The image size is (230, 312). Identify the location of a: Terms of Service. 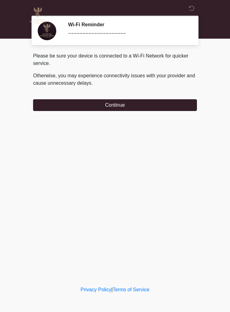
(131, 289).